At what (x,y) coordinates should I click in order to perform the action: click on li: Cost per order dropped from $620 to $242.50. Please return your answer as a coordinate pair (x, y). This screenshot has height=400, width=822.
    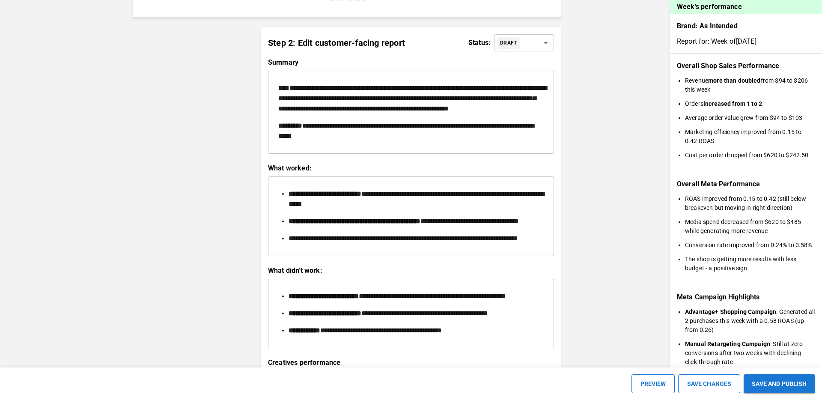
    Looking at the image, I should click on (750, 155).